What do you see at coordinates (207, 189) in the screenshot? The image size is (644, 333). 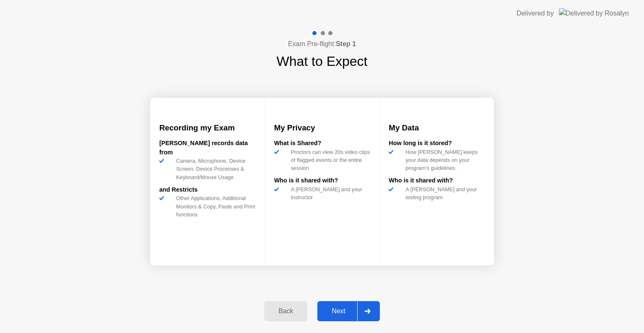 I see `div: and Restricts` at bounding box center [207, 189].